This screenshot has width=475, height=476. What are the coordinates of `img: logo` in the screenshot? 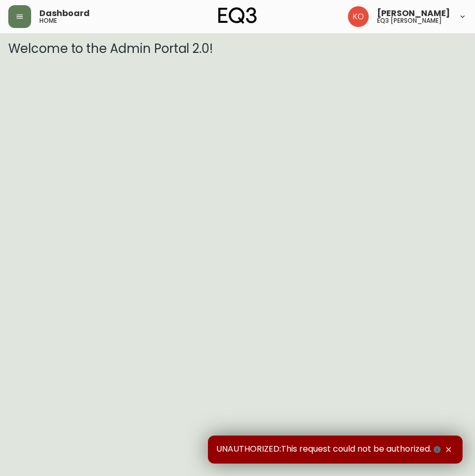 It's located at (238, 16).